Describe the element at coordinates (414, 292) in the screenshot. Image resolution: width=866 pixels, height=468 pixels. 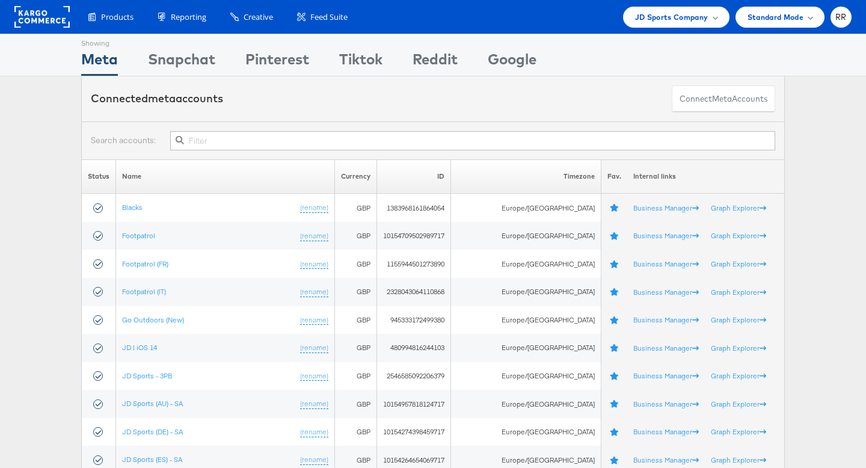
I see `td: 2328043064110868` at that location.